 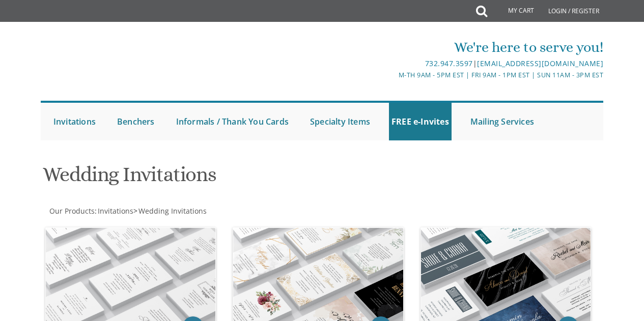 What do you see at coordinates (71, 211) in the screenshot?
I see `a: Our Products` at bounding box center [71, 211].